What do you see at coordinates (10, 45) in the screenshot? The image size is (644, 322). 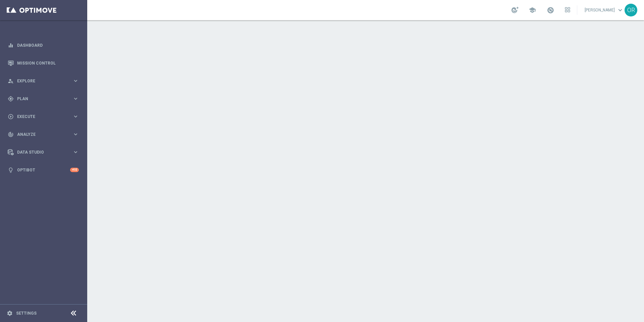 I see `i: equalizer` at bounding box center [10, 45].